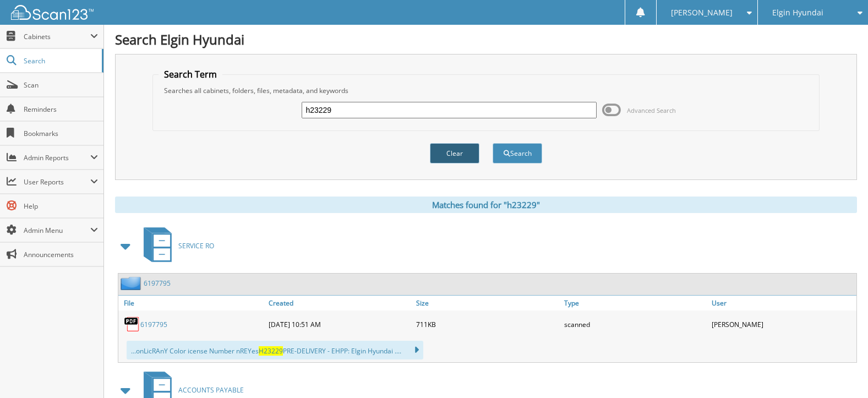 The width and height of the screenshot is (868, 398). Describe the element at coordinates (60, 109) in the screenshot. I see `span: Reminders` at that location.